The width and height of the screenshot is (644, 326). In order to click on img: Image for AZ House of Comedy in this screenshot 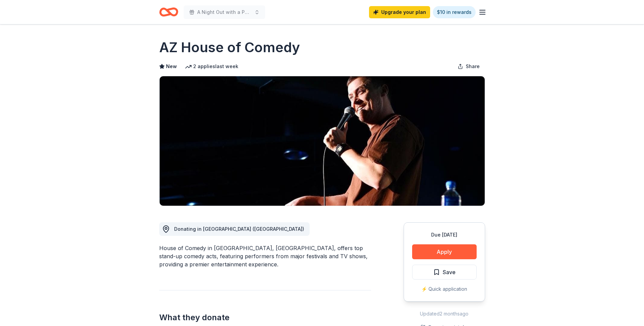, I will do `click(322, 141)`.